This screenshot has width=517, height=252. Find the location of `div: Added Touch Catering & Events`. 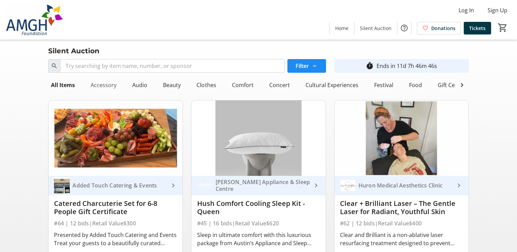

div: Added Touch Catering & Events is located at coordinates (119, 185).